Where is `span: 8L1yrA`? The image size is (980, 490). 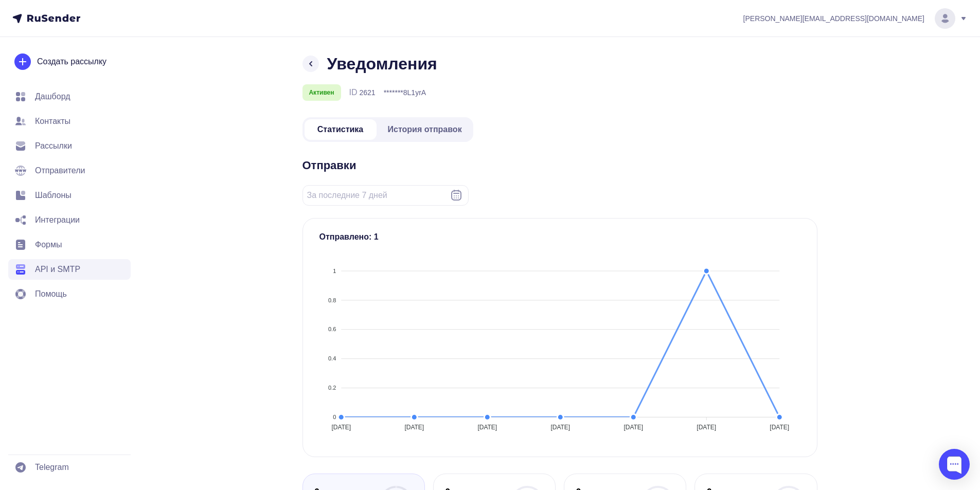 span: 8L1yrA is located at coordinates (421, 93).